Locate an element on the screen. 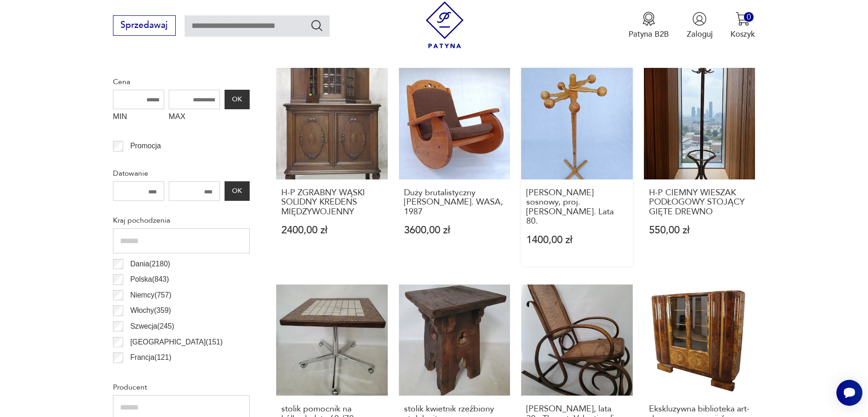  div: 0 is located at coordinates (748, 16).